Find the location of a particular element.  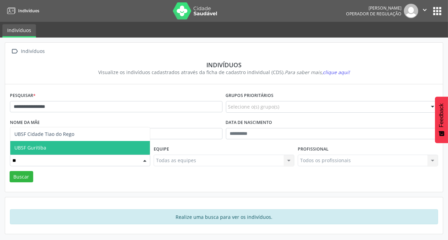

div: Visualize os indivíduos cadastrados através da ficha de cadastro individual (CDS). is located at coordinates (224, 72).